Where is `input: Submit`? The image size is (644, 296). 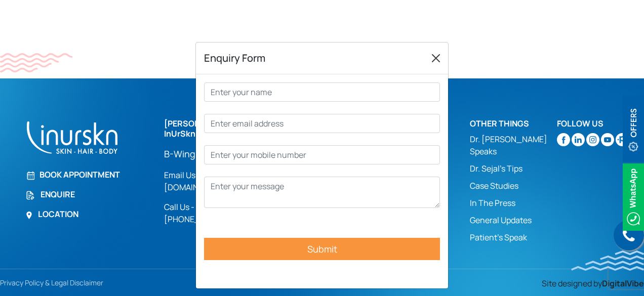
input: Submit is located at coordinates (322, 249).